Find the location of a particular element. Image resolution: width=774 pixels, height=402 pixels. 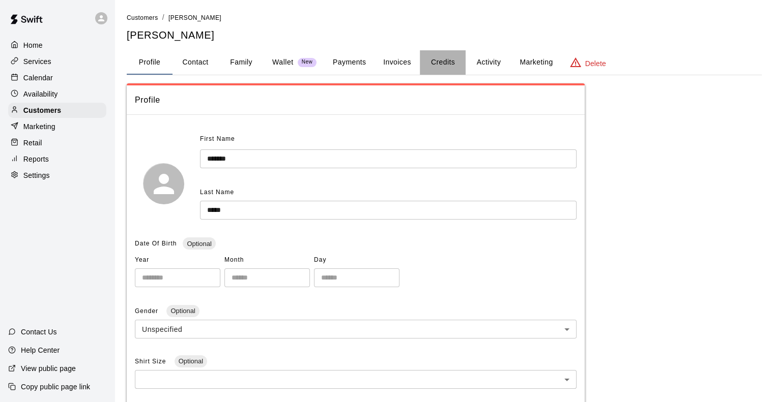

span: Customers is located at coordinates (142, 18).